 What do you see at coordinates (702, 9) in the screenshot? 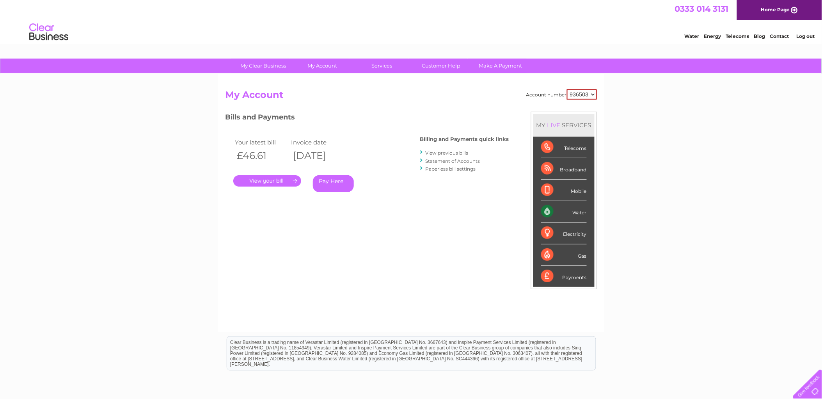
I see `span: 0333 014 3131` at bounding box center [702, 9].